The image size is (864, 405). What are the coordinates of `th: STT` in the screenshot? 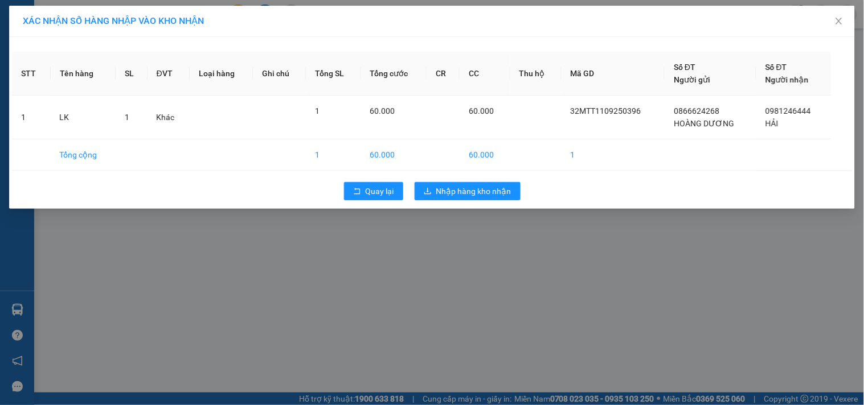 It's located at (31, 73).